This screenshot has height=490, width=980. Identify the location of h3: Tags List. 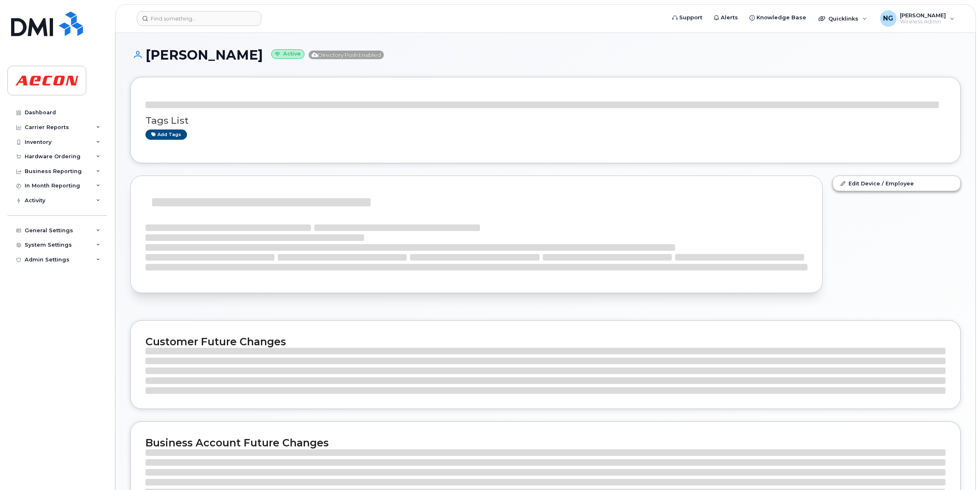
(545, 120).